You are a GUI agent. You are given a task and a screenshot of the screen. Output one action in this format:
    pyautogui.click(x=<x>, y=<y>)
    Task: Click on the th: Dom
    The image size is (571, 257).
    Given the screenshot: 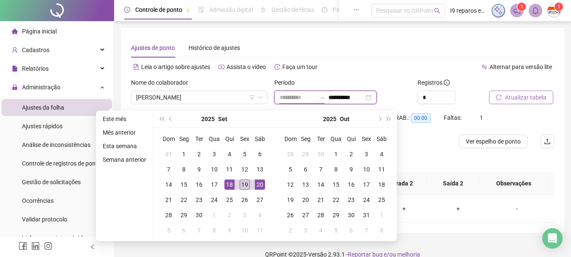 What is the action you would take?
    pyautogui.click(x=291, y=139)
    